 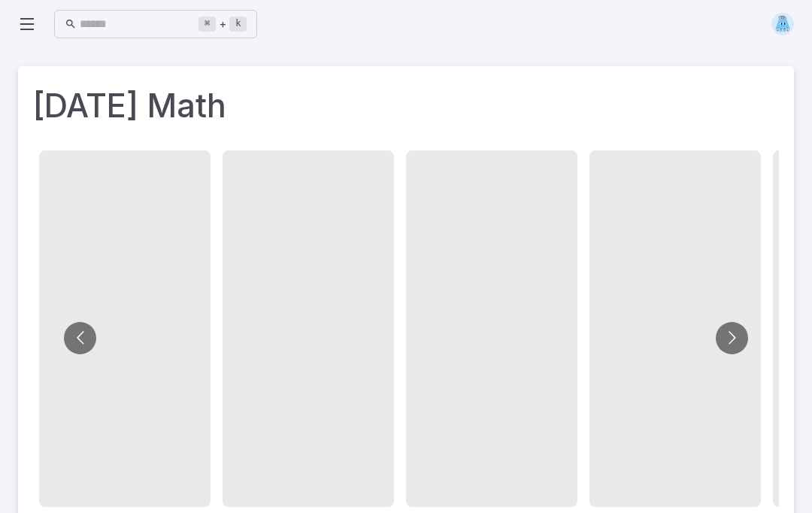 What do you see at coordinates (783, 24) in the screenshot?
I see `img: trapezoid.svg` at bounding box center [783, 24].